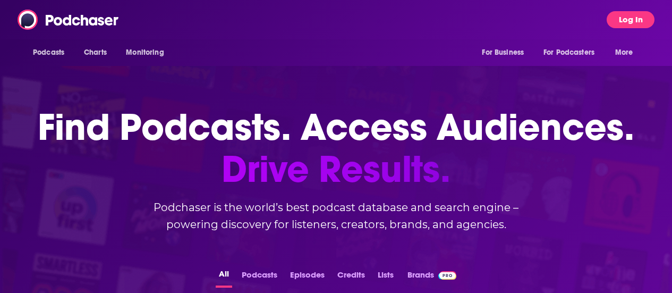 Image resolution: width=672 pixels, height=293 pixels. Describe the element at coordinates (336, 148) in the screenshot. I see `h1: Find Podcasts. Access Audiences.` at that location.